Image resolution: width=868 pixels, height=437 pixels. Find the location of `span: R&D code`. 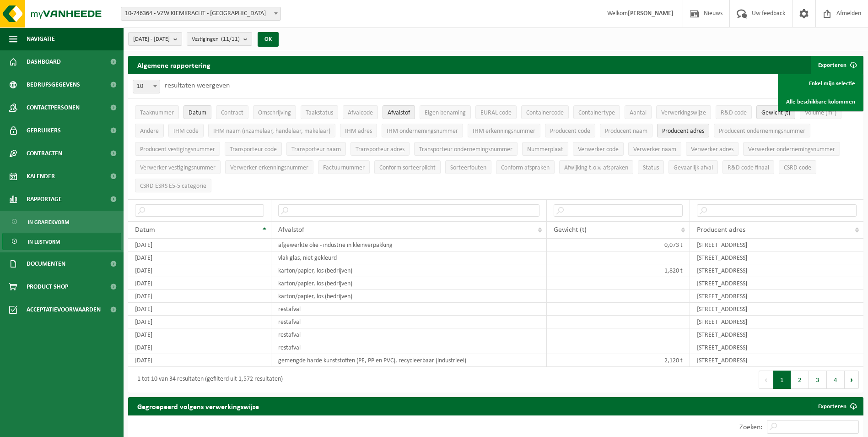

span: R&D code is located at coordinates (734, 113).